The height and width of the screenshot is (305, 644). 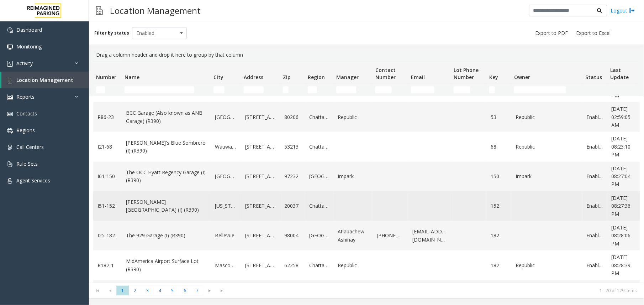 What do you see at coordinates (166, 235) in the screenshot?
I see `a: The 929 Garage (I) (R390)` at bounding box center [166, 235].